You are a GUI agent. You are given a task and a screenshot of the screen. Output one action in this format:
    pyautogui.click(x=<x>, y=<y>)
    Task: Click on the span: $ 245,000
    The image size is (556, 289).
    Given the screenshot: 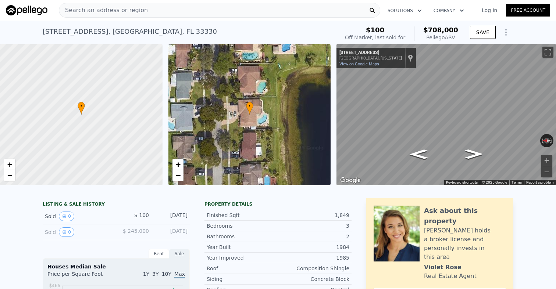 What is the action you would take?
    pyautogui.click(x=136, y=231)
    